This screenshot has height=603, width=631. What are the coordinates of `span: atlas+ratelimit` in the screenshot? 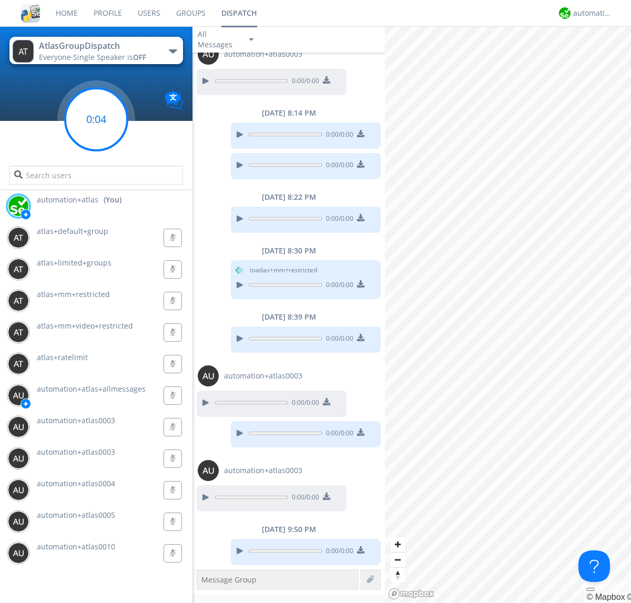 It's located at (62, 357).